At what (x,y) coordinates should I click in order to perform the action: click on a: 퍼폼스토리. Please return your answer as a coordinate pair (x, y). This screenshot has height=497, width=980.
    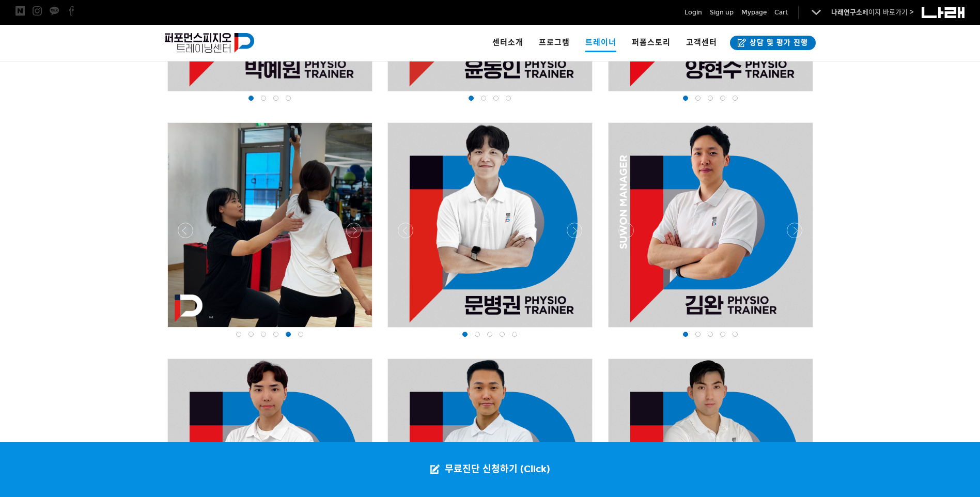
    Looking at the image, I should click on (651, 43).